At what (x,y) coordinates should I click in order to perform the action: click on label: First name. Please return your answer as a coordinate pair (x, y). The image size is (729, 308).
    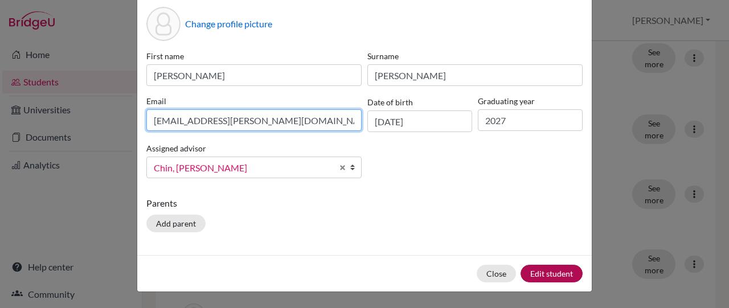
    Looking at the image, I should click on (254, 56).